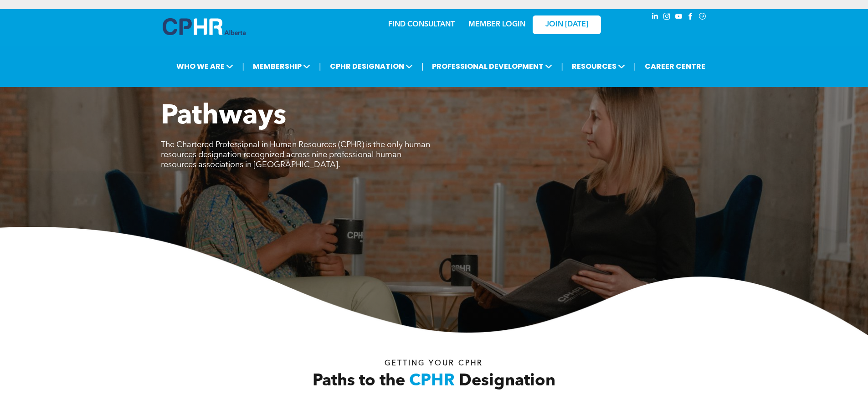 The width and height of the screenshot is (868, 415). I want to click on span: Pathways, so click(223, 117).